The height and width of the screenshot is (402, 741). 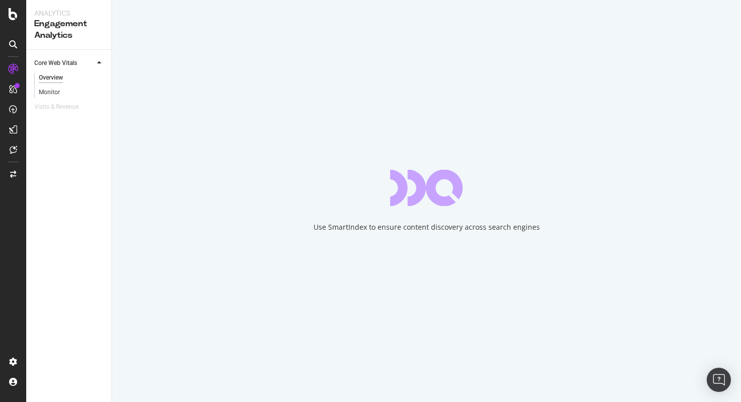 I want to click on div: Core Web Vitals, so click(x=55, y=63).